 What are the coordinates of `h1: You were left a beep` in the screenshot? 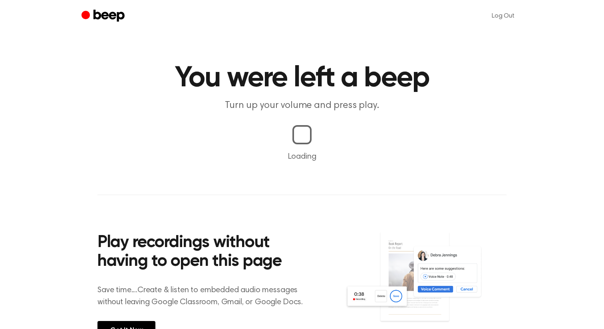 It's located at (302, 78).